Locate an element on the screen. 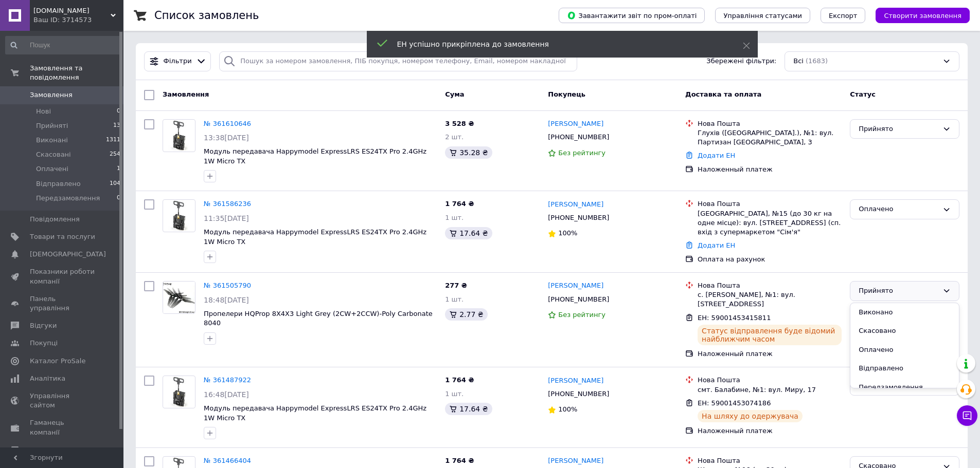 The width and height of the screenshot is (980, 468). span: Виконані is located at coordinates (52, 140).